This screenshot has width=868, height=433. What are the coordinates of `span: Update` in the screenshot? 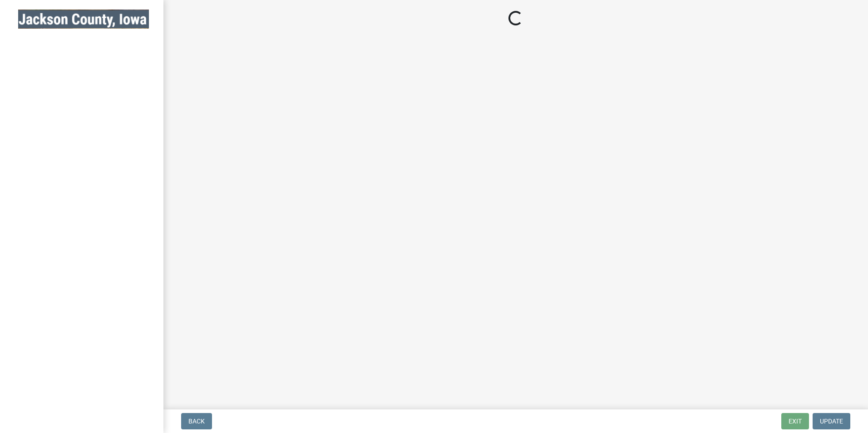 It's located at (831, 422).